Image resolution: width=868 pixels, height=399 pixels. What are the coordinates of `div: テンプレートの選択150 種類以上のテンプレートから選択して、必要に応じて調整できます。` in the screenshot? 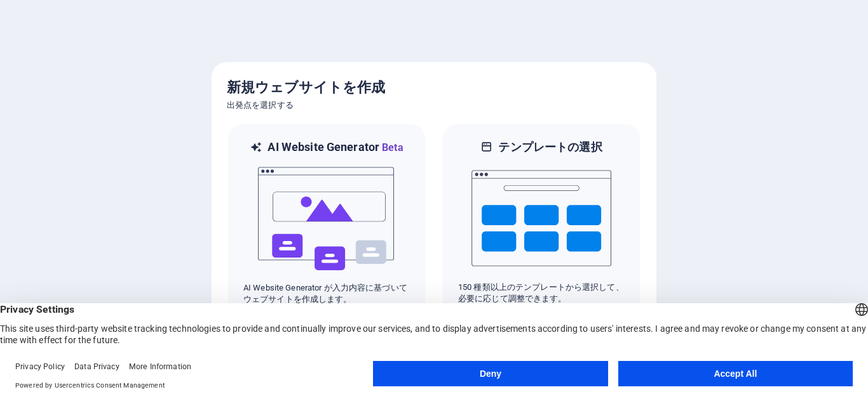 It's located at (541, 222).